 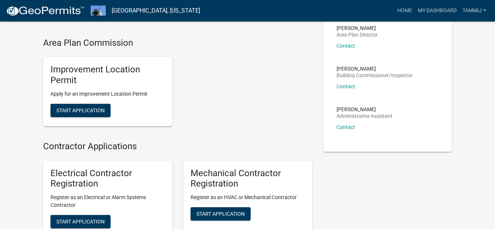 What do you see at coordinates (178, 146) in the screenshot?
I see `h4: Contractor Applications` at bounding box center [178, 146].